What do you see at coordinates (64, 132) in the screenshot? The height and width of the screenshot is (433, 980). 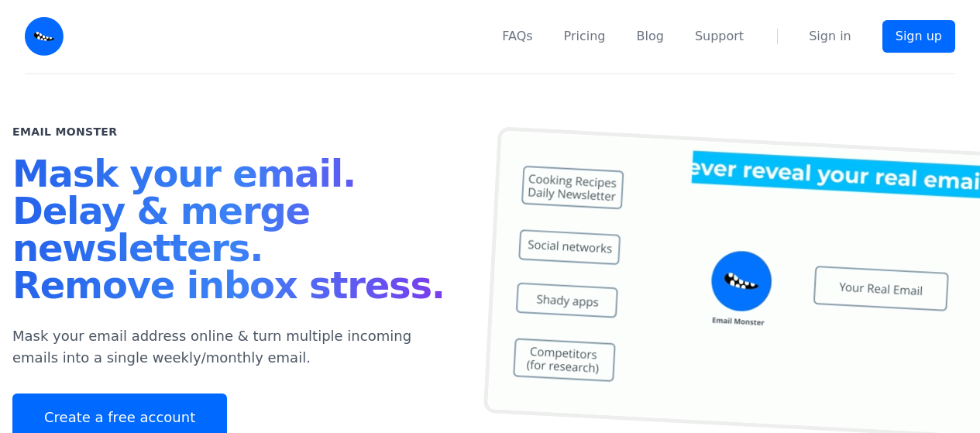 I see `h2: Email Monster` at bounding box center [64, 132].